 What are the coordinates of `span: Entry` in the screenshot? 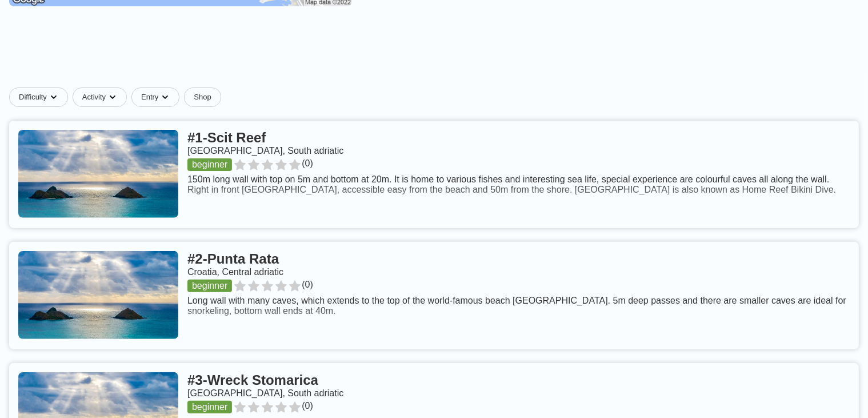 It's located at (150, 97).